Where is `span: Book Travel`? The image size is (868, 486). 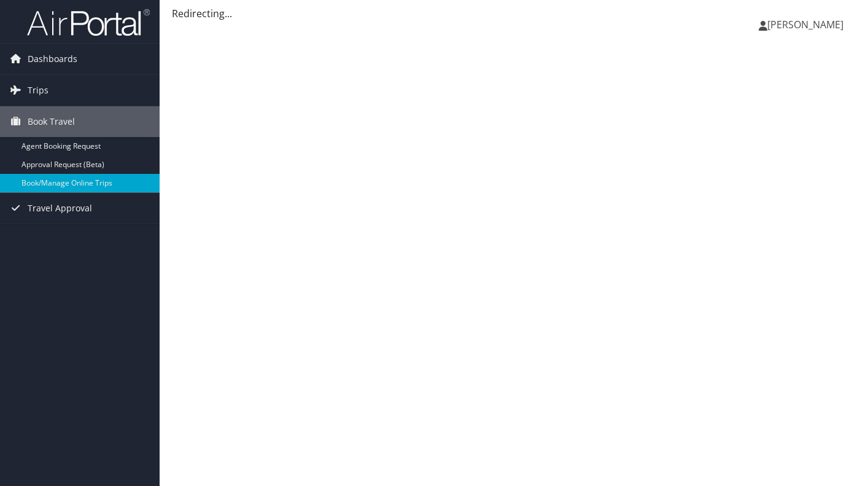
span: Book Travel is located at coordinates (51, 122).